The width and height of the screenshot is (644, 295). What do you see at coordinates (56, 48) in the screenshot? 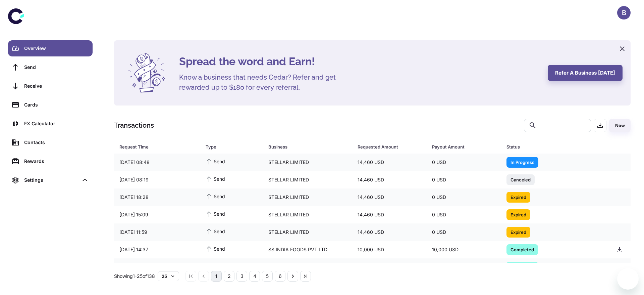
I see `div: Overview` at bounding box center [56, 48].